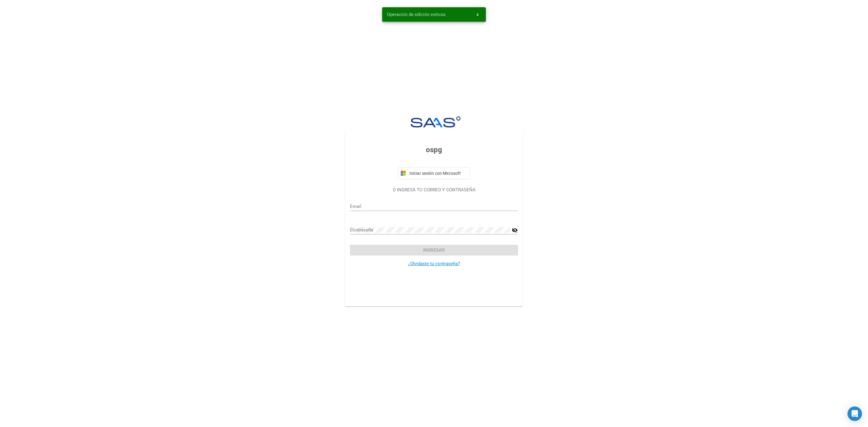 The width and height of the screenshot is (868, 427). I want to click on h3: ospg, so click(434, 150).